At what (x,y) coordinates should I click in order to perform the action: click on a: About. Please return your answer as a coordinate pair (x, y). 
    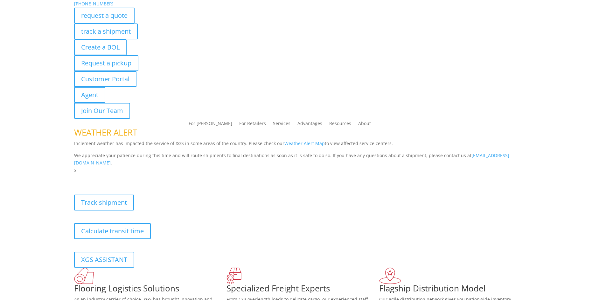
    Looking at the image, I should click on (364, 125).